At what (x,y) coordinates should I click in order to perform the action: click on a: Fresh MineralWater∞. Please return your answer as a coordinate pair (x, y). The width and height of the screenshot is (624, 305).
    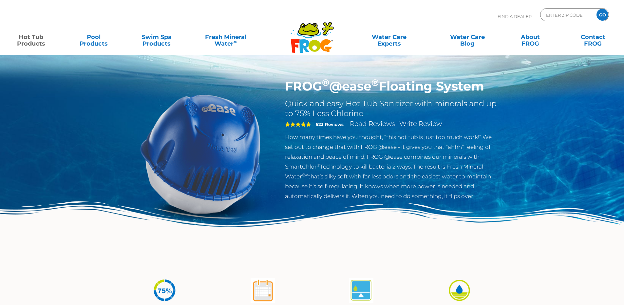
    Looking at the image, I should click on (225, 37).